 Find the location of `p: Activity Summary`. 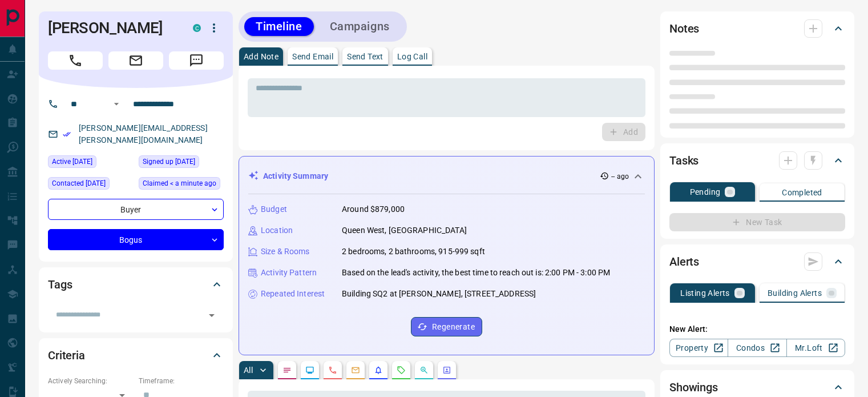

p: Activity Summary is located at coordinates (296, 176).